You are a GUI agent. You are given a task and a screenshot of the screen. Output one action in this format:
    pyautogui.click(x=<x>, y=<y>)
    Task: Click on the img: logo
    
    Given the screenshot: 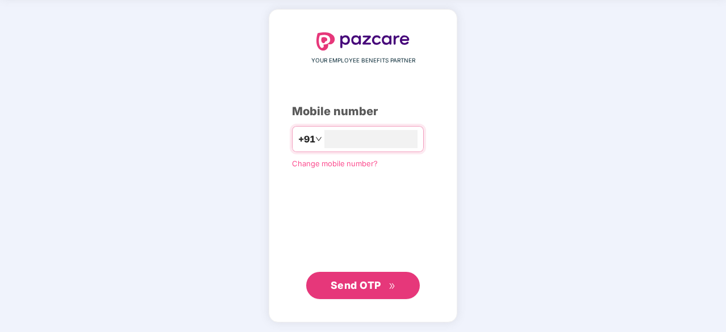 What is the action you would take?
    pyautogui.click(x=363, y=41)
    